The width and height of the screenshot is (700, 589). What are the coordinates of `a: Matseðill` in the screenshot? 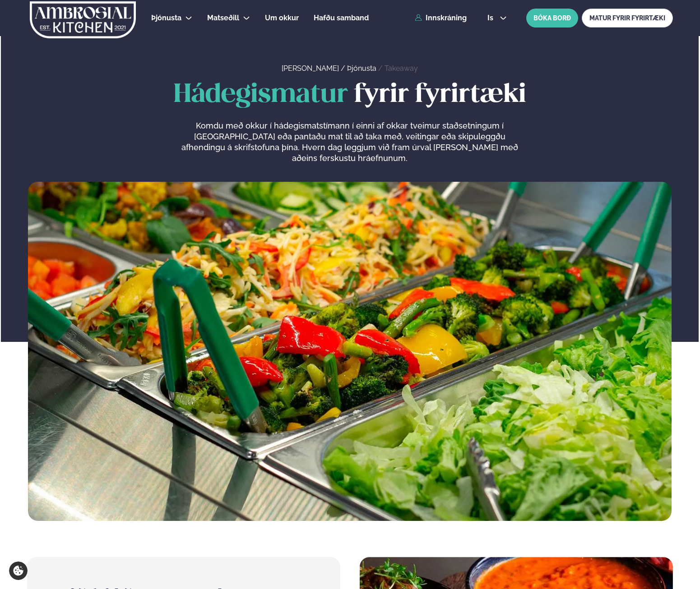 It's located at (223, 18).